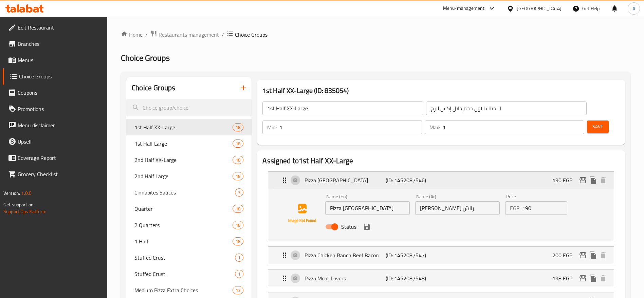  Describe the element at coordinates (598, 127) in the screenshot. I see `span: Save` at that location.